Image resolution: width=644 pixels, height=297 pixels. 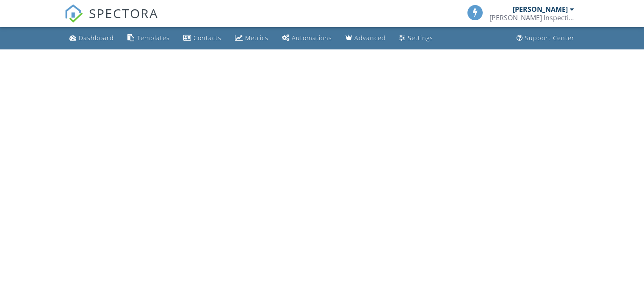 I want to click on div: Settings, so click(x=420, y=38).